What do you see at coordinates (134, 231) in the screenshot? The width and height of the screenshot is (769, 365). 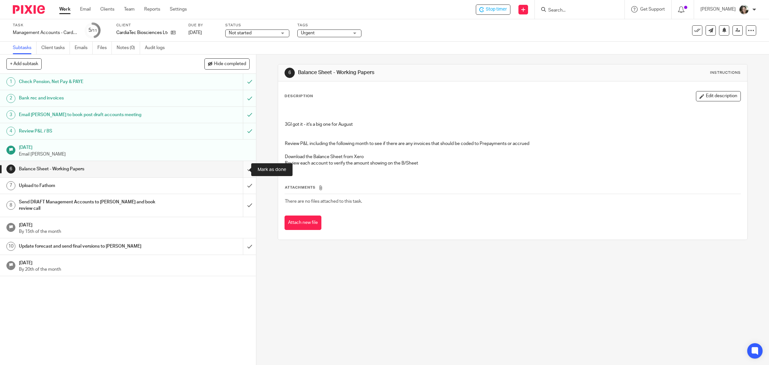 I see `p: By 15th of the month` at bounding box center [134, 231].